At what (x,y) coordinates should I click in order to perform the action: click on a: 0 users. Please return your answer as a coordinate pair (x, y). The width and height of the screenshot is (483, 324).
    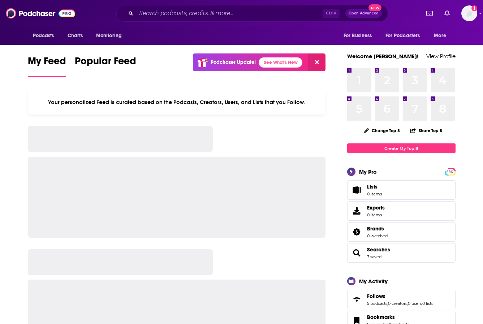
    Looking at the image, I should click on (415, 303).